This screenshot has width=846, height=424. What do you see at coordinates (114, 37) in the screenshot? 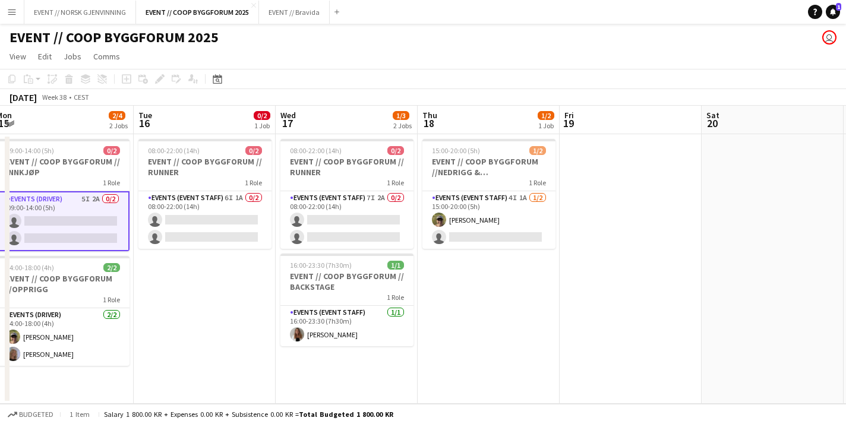
I see `h1: EVENT // COOP BYGGFORUM 2025` at bounding box center [114, 37].